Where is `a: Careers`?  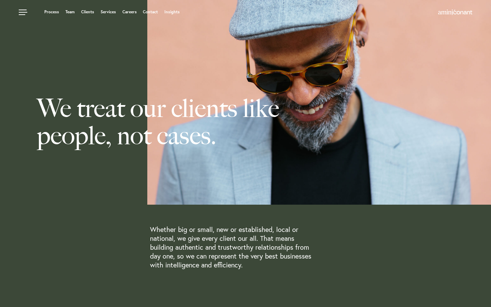
a: Careers is located at coordinates (130, 12).